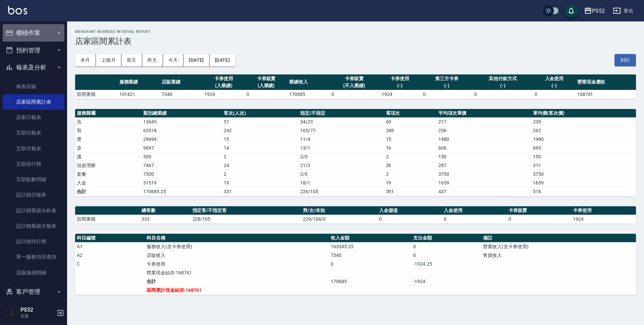 The width and height of the screenshot is (644, 325). What do you see at coordinates (571, 11) in the screenshot?
I see `button: save` at bounding box center [571, 11].